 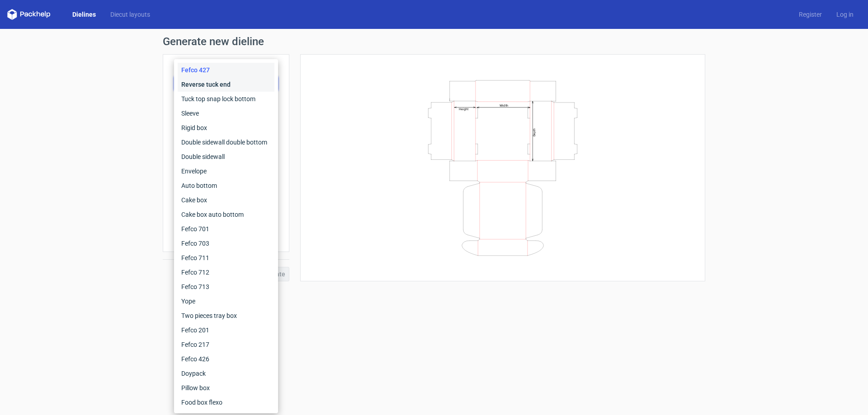 I want to click on div: Fefco 426, so click(x=226, y=359).